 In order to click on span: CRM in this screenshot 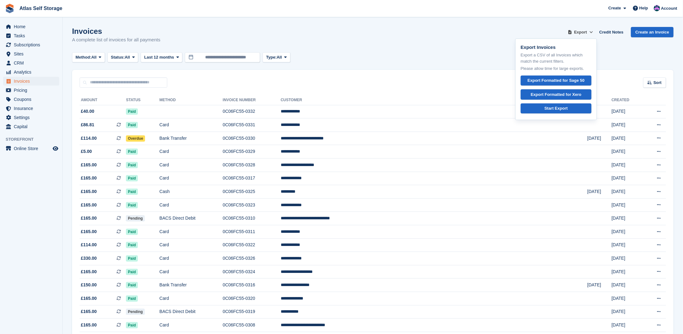, I will do `click(33, 63)`.